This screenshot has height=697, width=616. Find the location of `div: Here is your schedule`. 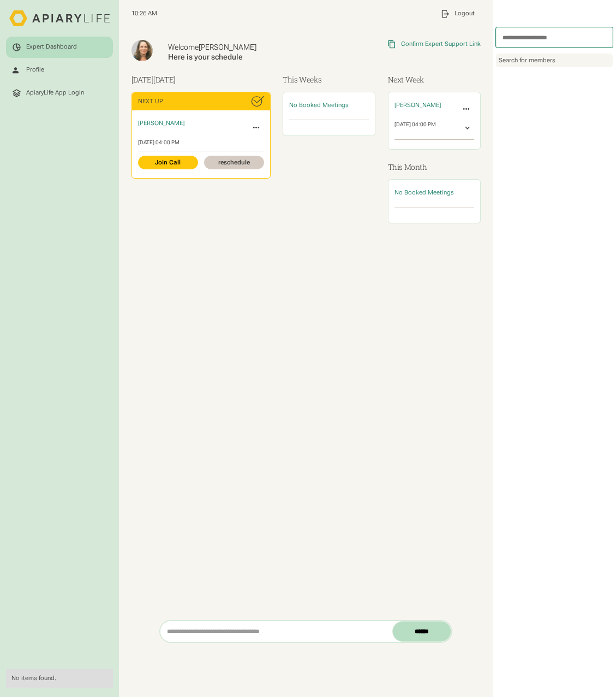

div: Here is your schedule is located at coordinates (246, 57).